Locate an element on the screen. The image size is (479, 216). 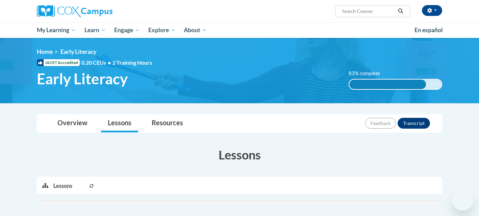
span: 0.20 CEUs is located at coordinates (97, 63).